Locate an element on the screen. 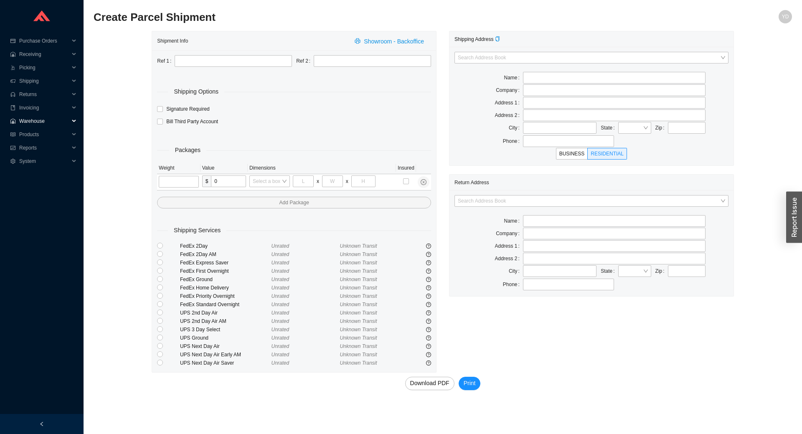 The width and height of the screenshot is (802, 434). label: Name is located at coordinates (513, 221).